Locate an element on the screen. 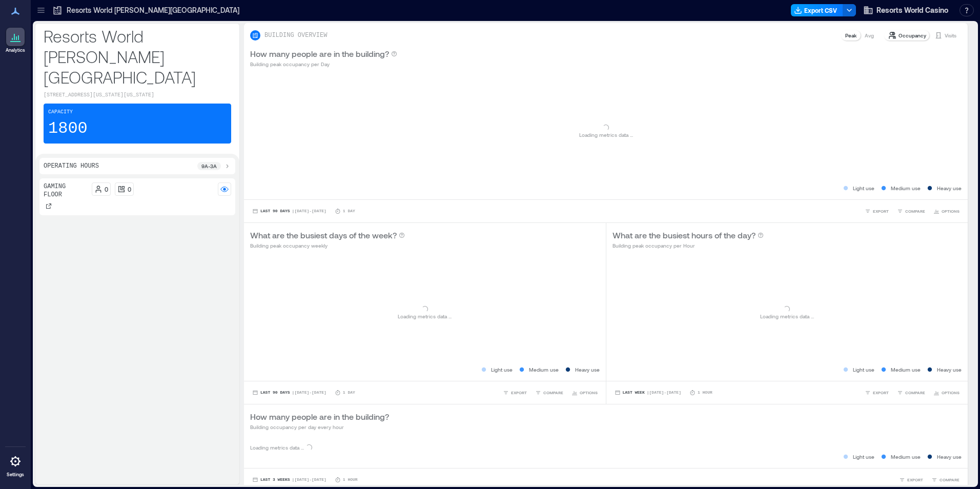 The width and height of the screenshot is (980, 489). p: 1800 is located at coordinates (68, 128).